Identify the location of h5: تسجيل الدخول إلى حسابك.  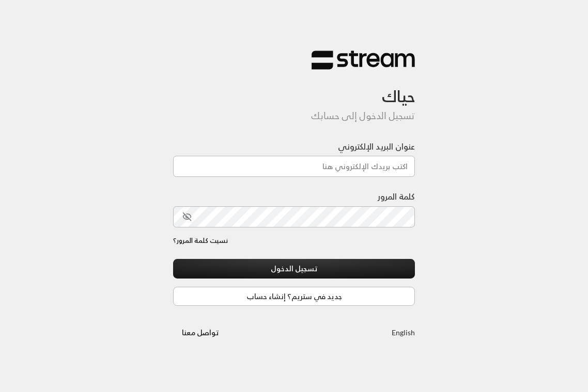
(294, 116).